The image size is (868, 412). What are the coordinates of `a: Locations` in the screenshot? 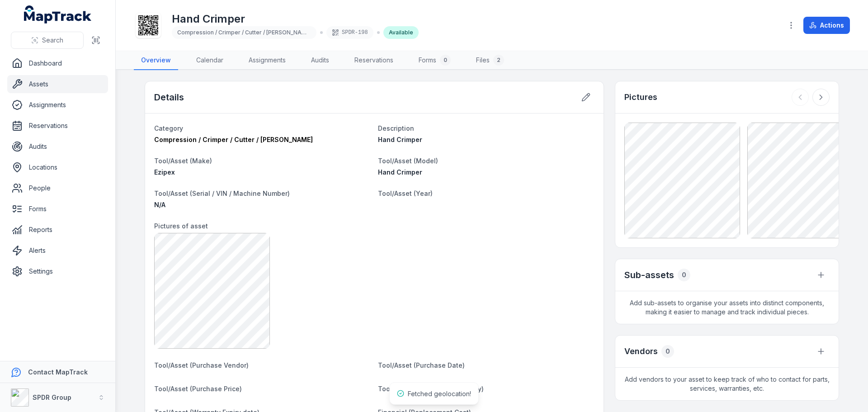 It's located at (57, 167).